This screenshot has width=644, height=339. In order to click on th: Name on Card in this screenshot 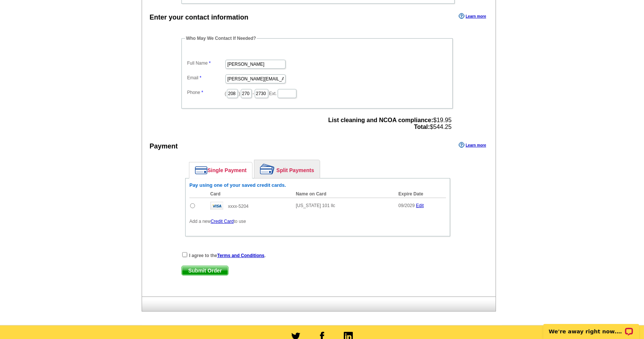, I will do `click(343, 194)`.